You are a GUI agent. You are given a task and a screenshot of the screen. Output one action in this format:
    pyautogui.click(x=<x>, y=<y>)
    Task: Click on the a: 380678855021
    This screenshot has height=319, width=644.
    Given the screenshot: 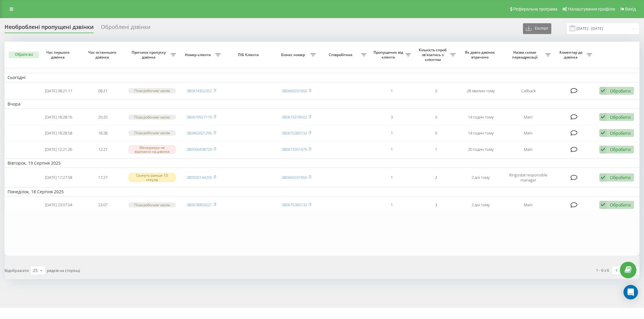 What is the action you would take?
    pyautogui.click(x=199, y=204)
    